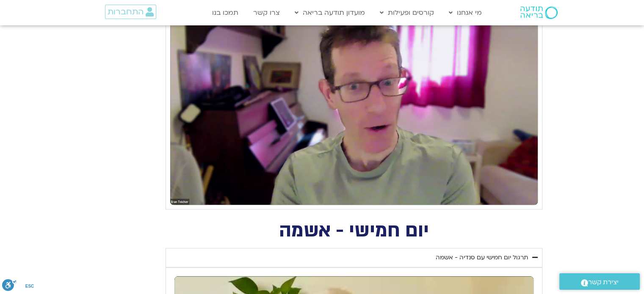 The image size is (644, 294). I want to click on a: תמכו בנו, so click(225, 13).